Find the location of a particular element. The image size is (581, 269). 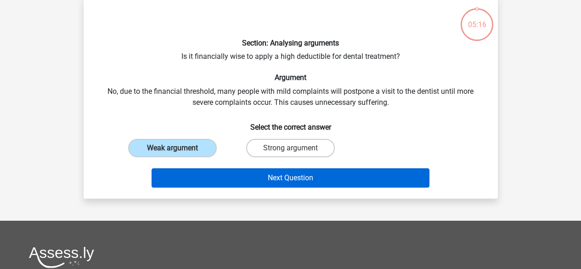

h6: Argument is located at coordinates (291, 77).